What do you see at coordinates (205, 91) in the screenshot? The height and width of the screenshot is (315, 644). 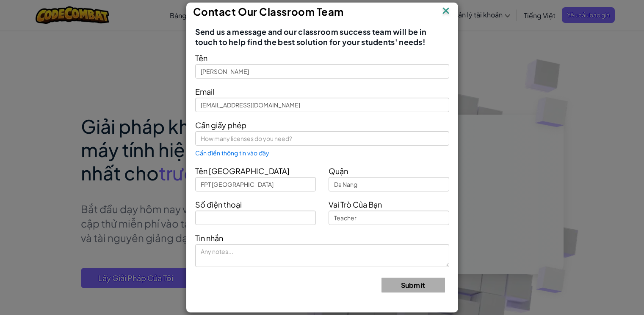 I see `span: Email` at bounding box center [205, 91].